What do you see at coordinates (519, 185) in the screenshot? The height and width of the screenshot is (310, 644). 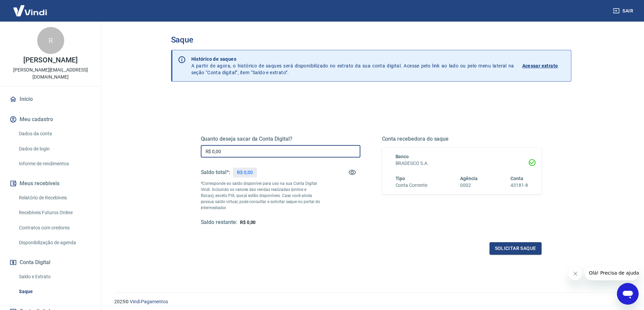 I see `h6: 43181-8` at bounding box center [519, 185].